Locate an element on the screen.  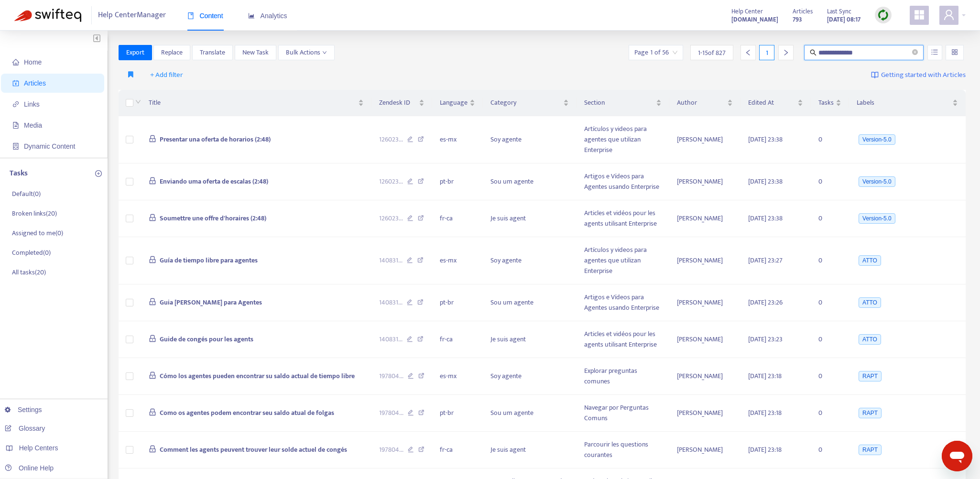
td: Explorar preguntas comunes is located at coordinates (623, 376).